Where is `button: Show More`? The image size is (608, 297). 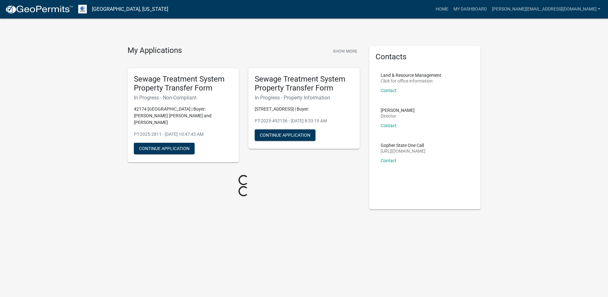
button: Show More is located at coordinates (345, 51).